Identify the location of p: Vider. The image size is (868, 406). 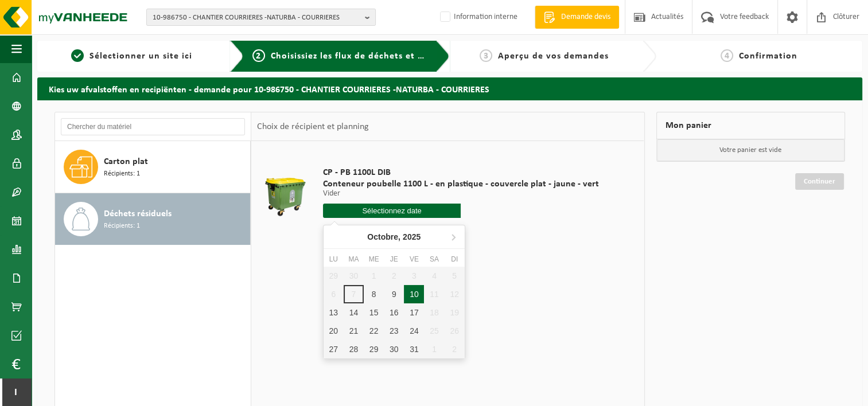
(461, 194).